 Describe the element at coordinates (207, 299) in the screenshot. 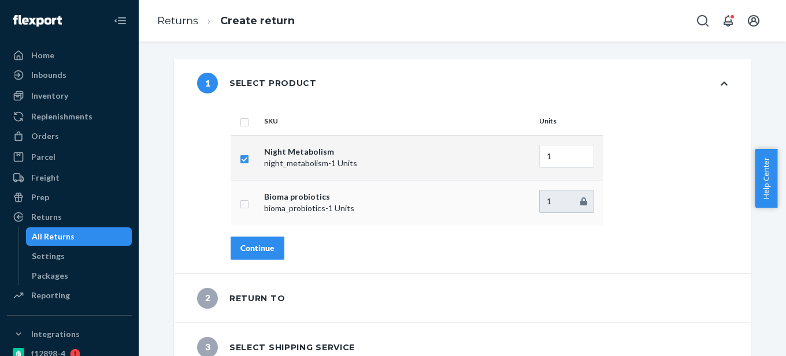

I see `span: 2` at that location.